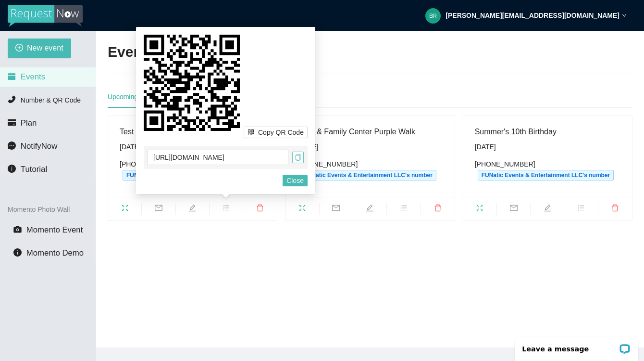  I want to click on span: Momento Event, so click(55, 230).